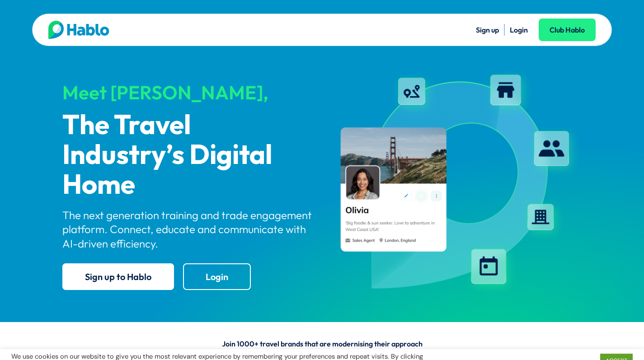  Describe the element at coordinates (78, 30) in the screenshot. I see `img: Hablo logo main 2` at that location.